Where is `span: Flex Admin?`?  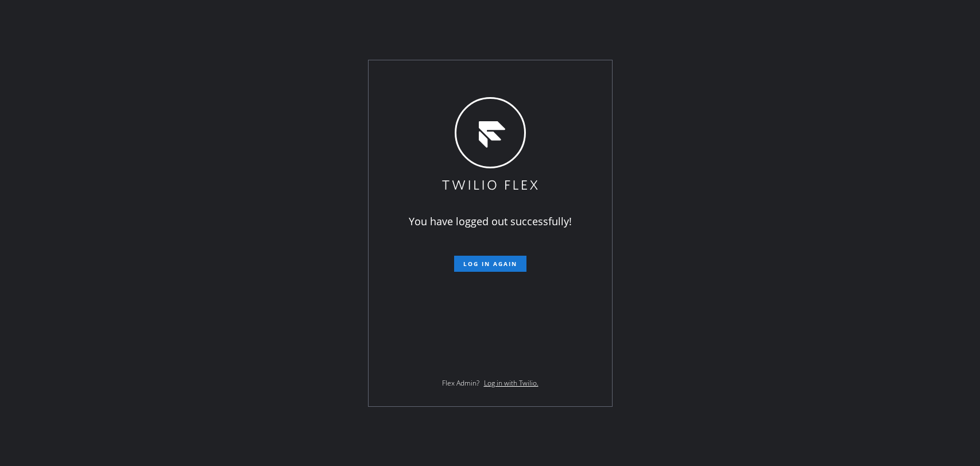
span: Flex Admin? is located at coordinates (460, 383).